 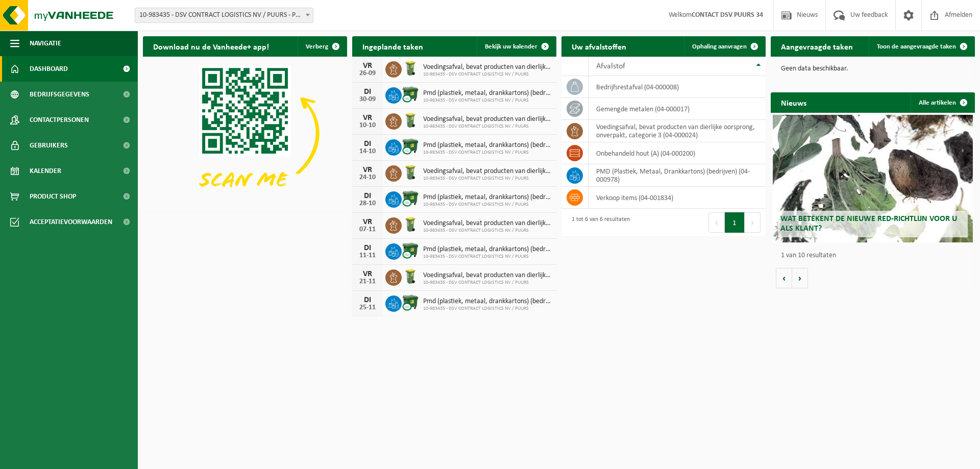 I want to click on button: Previous, so click(x=717, y=222).